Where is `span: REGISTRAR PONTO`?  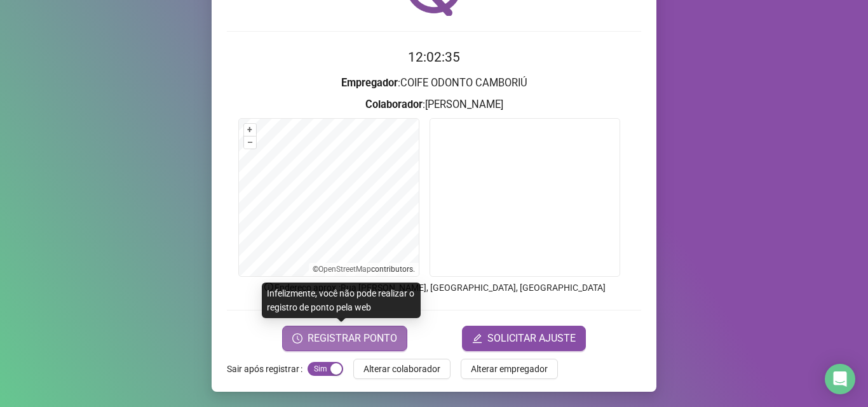
span: REGISTRAR PONTO is located at coordinates (352, 339).